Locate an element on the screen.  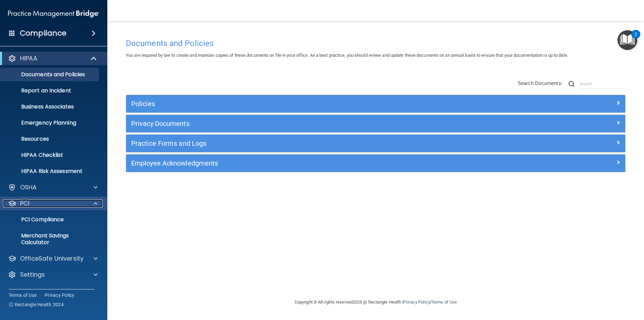
p: Merchant Savings Calculator is located at coordinates (50, 239).